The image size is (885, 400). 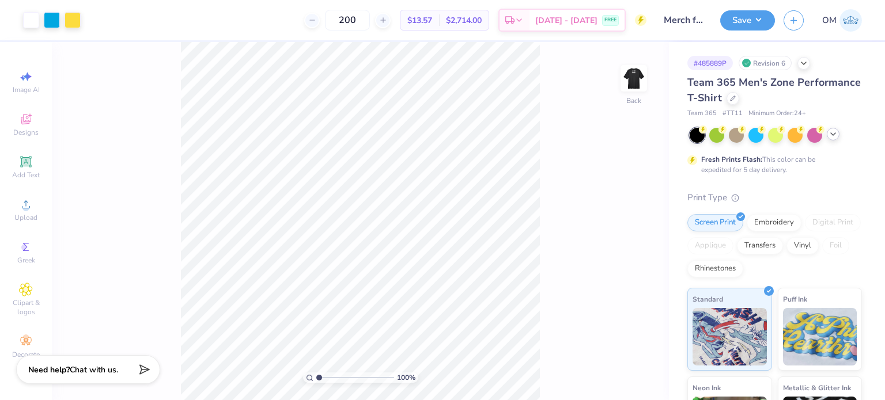 I want to click on img: Standard, so click(x=729, y=337).